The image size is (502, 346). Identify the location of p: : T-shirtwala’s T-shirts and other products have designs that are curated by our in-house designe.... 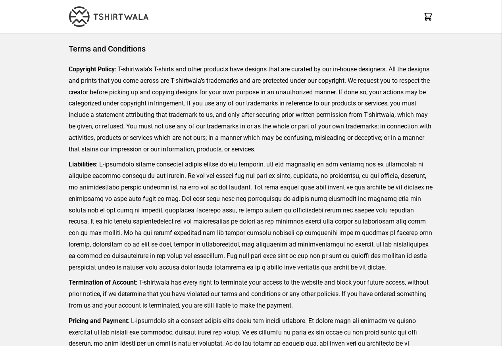
(251, 110).